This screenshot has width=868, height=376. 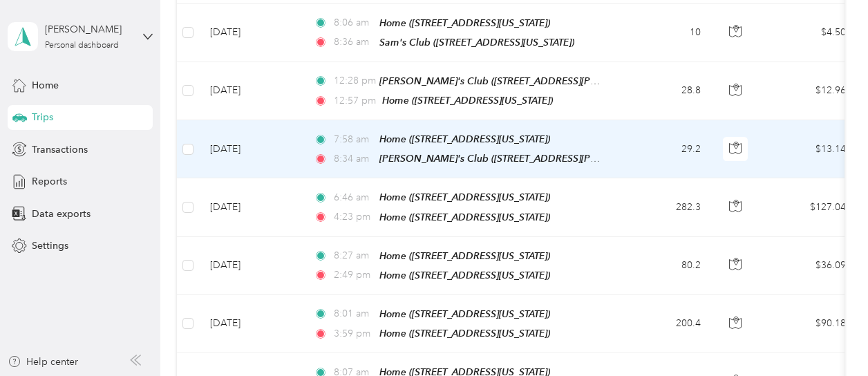 What do you see at coordinates (808, 92) in the screenshot?
I see `td: $12.96` at bounding box center [808, 92].